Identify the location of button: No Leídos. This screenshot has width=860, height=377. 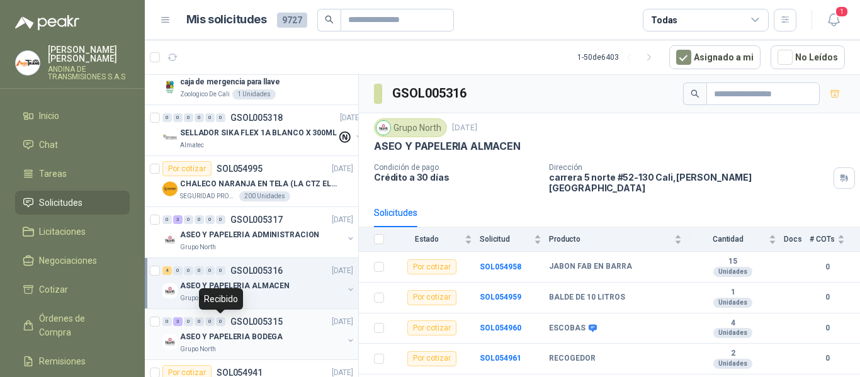
(808, 57).